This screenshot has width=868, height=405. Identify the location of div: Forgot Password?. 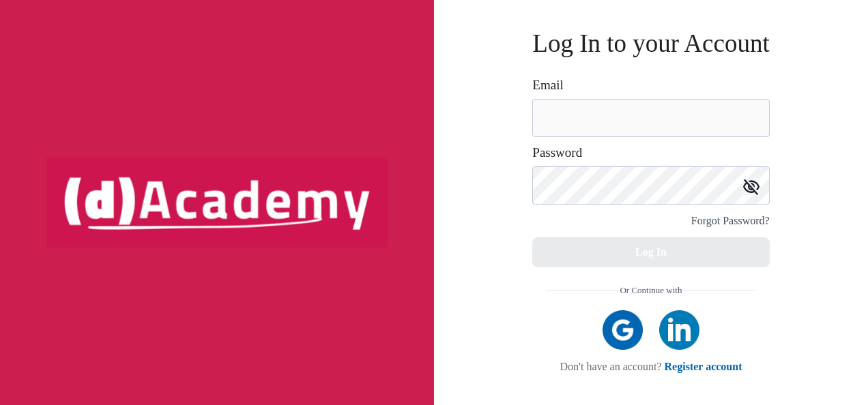
(730, 221).